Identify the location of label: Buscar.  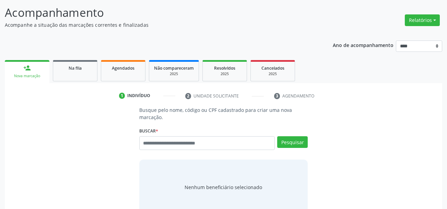
(148, 131).